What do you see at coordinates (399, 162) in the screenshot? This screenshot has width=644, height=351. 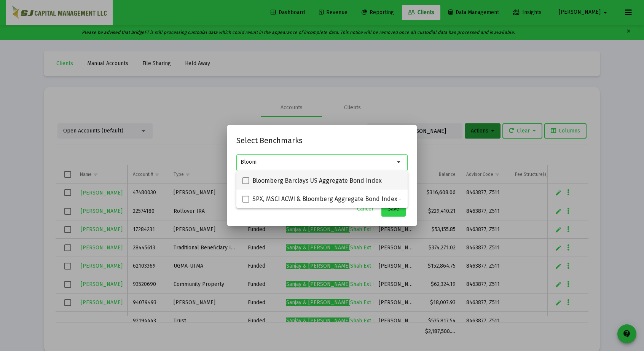 I see `mat-icon: arrow_drop_down` at bounding box center [399, 162].